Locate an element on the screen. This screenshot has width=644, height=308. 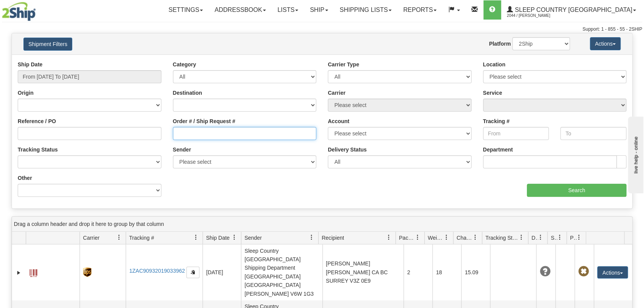
label: Location is located at coordinates (494, 64).